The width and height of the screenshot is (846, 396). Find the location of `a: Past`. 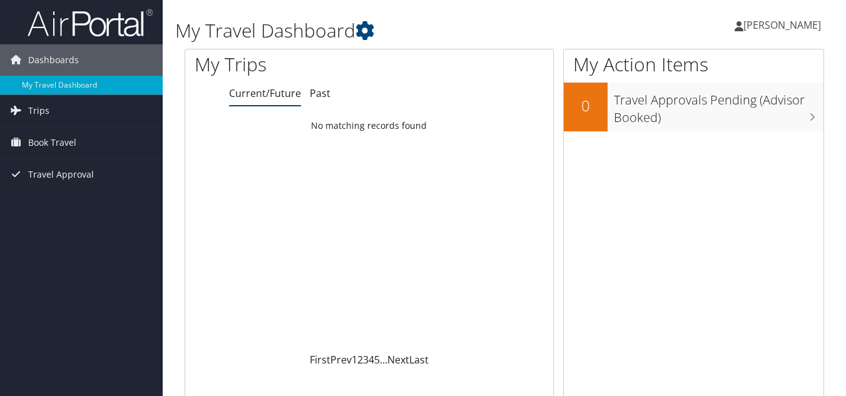

a: Past is located at coordinates (320, 93).